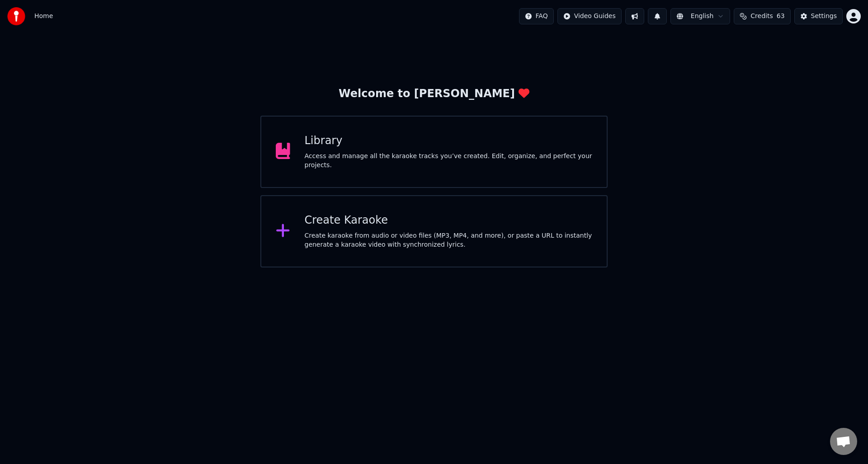 Image resolution: width=868 pixels, height=464 pixels. Describe the element at coordinates (590, 16) in the screenshot. I see `button: Video Guides` at that location.